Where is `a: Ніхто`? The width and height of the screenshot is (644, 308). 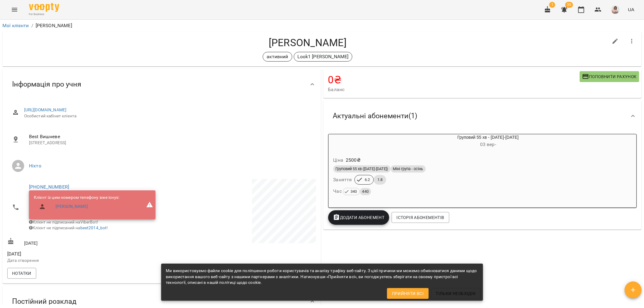 a: Ніхто is located at coordinates (35, 166).